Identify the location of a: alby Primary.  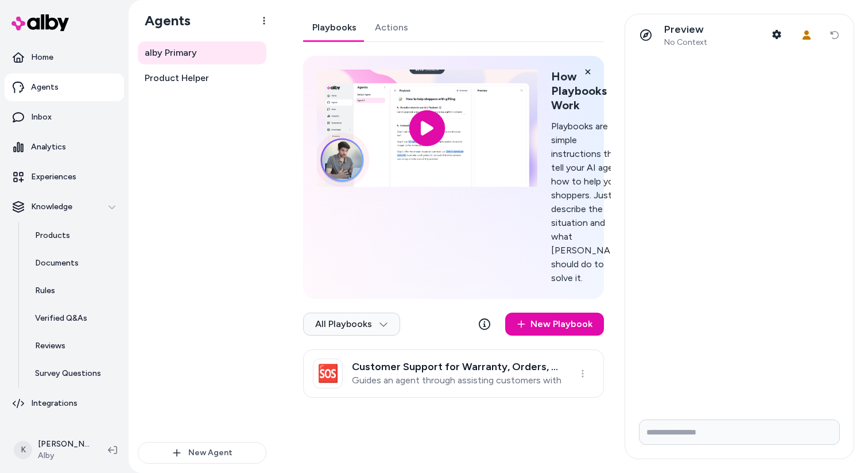
(202, 53).